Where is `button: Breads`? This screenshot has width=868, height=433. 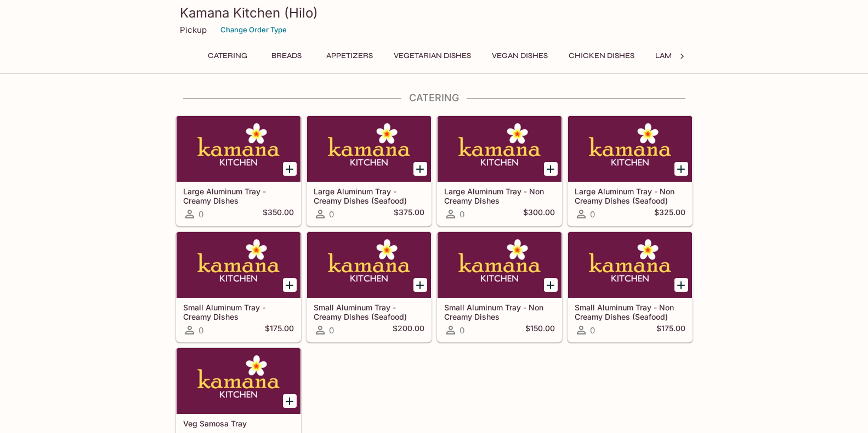 button: Breads is located at coordinates (287, 56).